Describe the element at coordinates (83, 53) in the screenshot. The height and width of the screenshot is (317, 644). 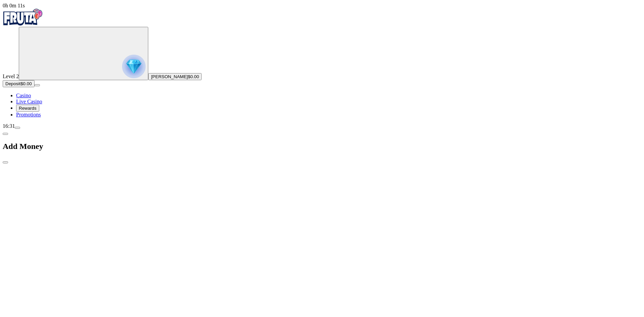
I see `button: reward progress` at that location.